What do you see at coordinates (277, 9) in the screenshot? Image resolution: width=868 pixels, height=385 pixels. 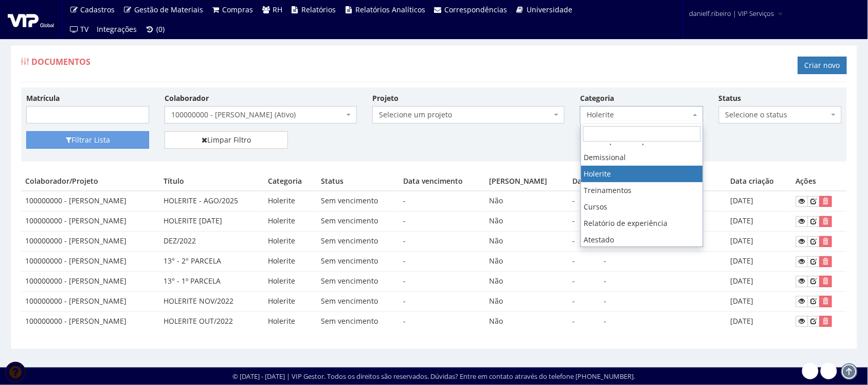 I see `span: RH` at bounding box center [277, 9].